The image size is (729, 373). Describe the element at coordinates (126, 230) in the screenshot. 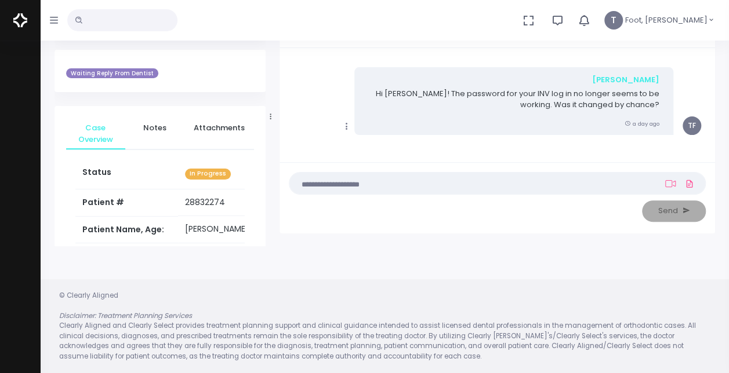

I see `th: Patient Name, Age:` at that location.